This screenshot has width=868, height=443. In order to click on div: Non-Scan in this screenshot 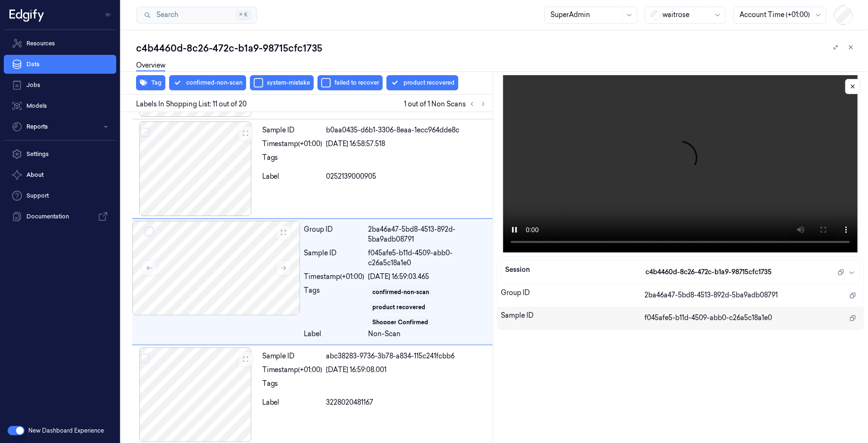, I will do `click(429, 334)`.